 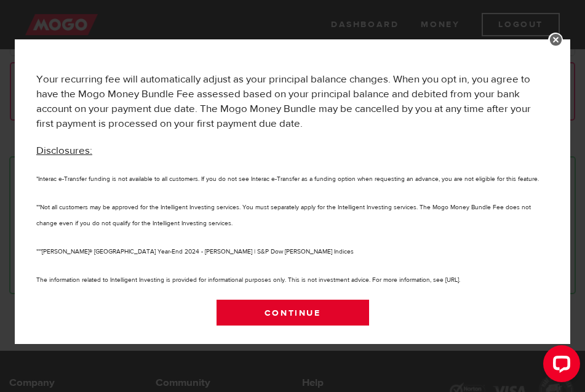 What do you see at coordinates (284, 215) in the screenshot?
I see `small: **Not all customers may be approved for the Intelligent Investing services. You must separately a...` at bounding box center [284, 215].